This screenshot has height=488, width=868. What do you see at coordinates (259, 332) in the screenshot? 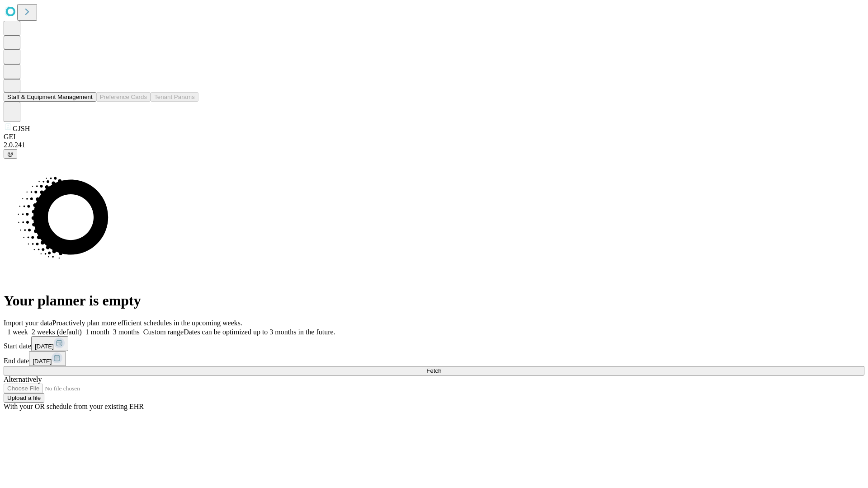
I see `span: Dates can be optimized up to 3 months in the future.` at bounding box center [259, 332].